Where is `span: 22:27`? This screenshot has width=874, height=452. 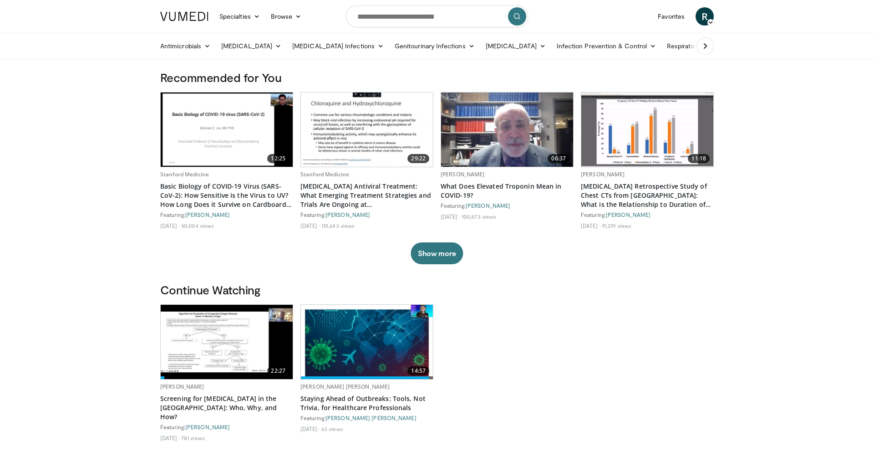
span: 22:27 is located at coordinates (278, 371).